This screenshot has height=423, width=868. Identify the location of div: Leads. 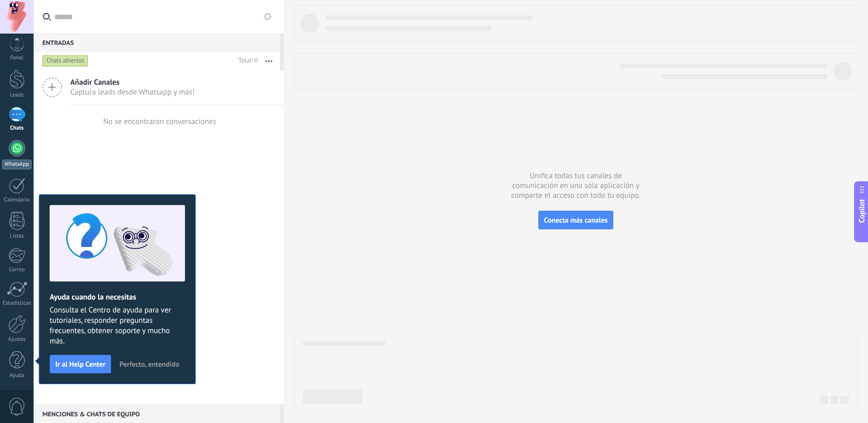
(17, 95).